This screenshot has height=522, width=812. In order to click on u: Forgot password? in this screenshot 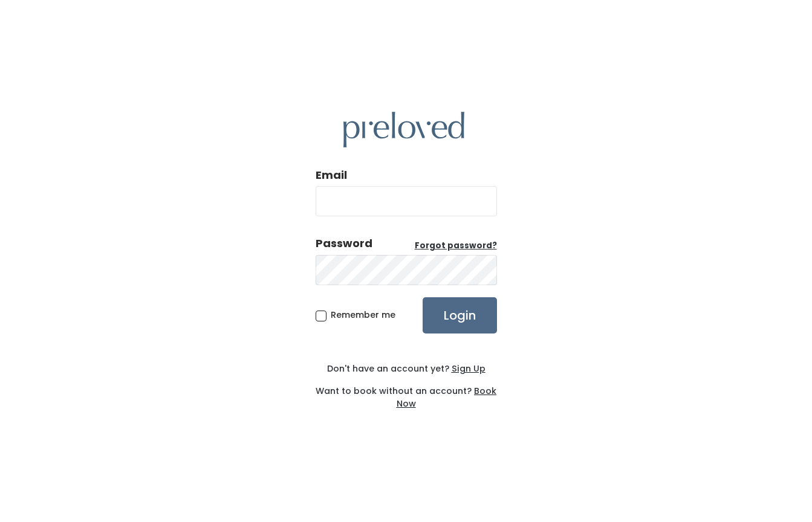, I will do `click(455, 245)`.